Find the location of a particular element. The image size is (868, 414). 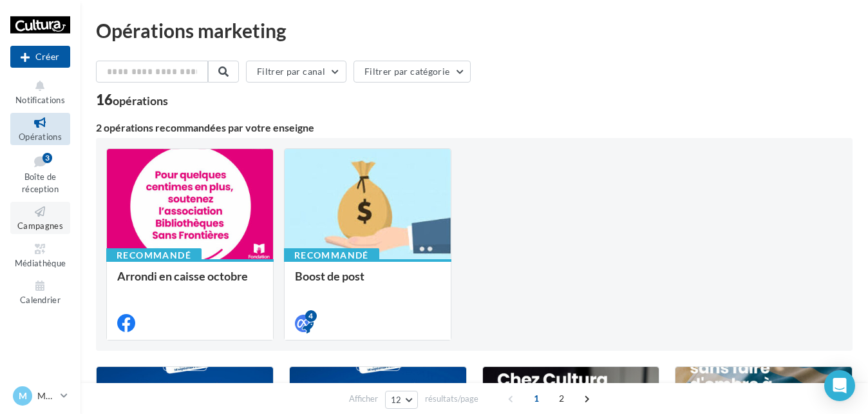

a: Opérations is located at coordinates (40, 128).